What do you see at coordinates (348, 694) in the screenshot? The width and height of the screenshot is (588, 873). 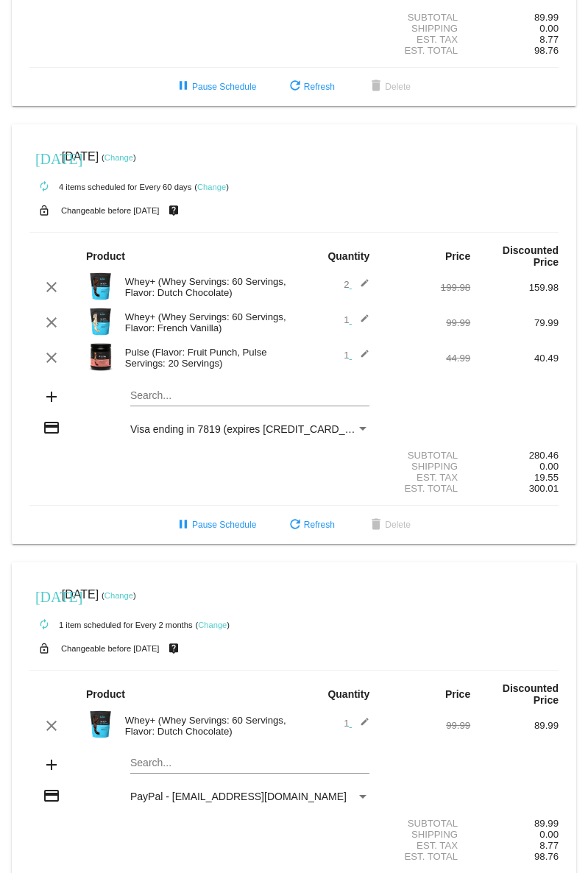 I see `strong: Quantity` at bounding box center [348, 694].